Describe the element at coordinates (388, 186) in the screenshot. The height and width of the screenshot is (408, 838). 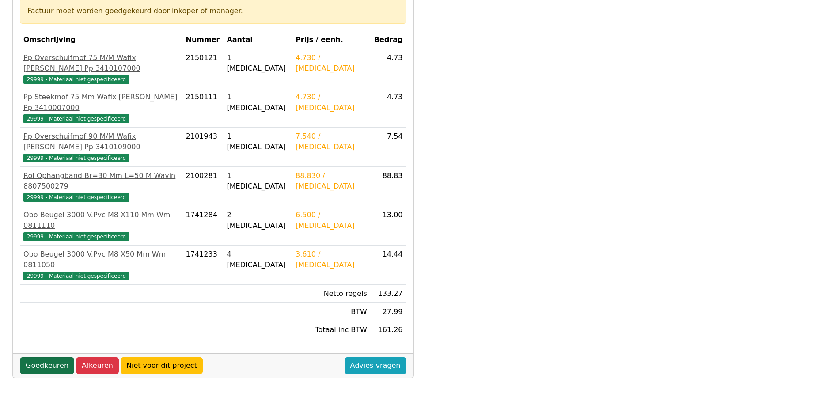
I see `td: 88.83` at that location.